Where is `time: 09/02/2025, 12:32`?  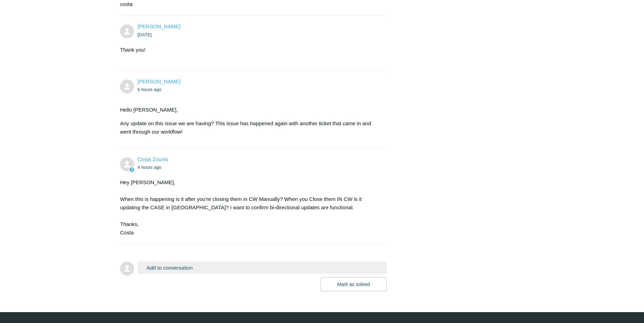 time: 09/02/2025, 12:32 is located at coordinates (144, 34).